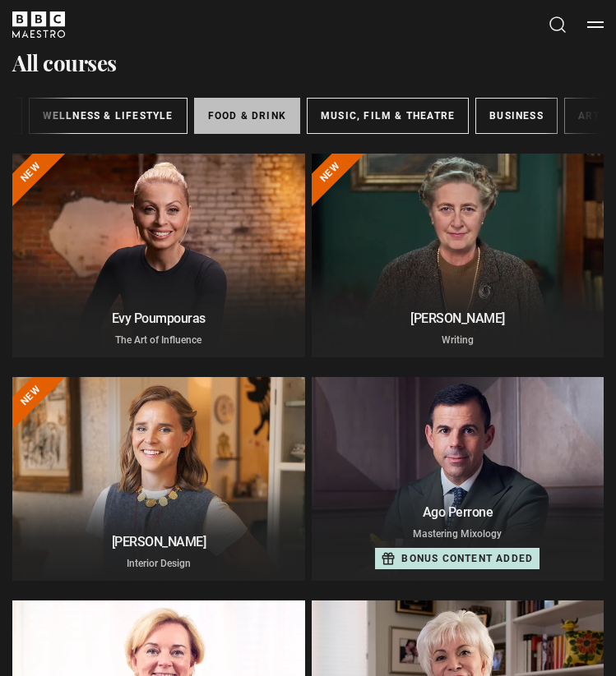  I want to click on p: The Art of Influence, so click(158, 340).